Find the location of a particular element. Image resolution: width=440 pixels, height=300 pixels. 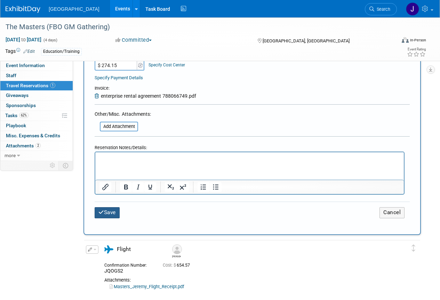

span: Cost: $ is located at coordinates (170, 265).